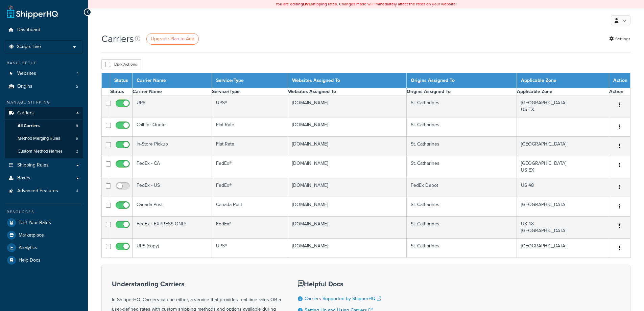 This screenshot has width=644, height=311. What do you see at coordinates (44, 235) in the screenshot?
I see `li: Marketplace` at bounding box center [44, 235].